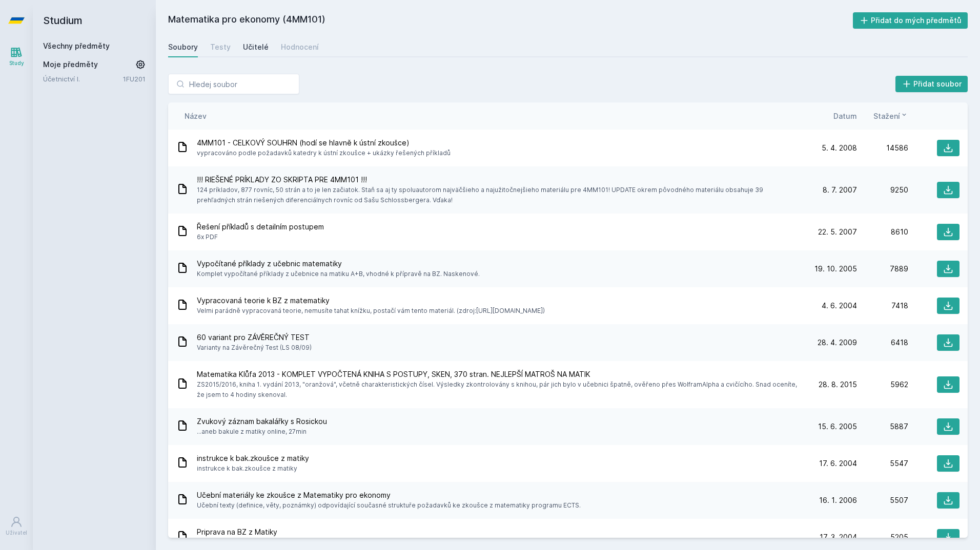 This screenshot has width=980, height=550. What do you see at coordinates (256, 47) in the screenshot?
I see `a: Učitelé` at bounding box center [256, 47].